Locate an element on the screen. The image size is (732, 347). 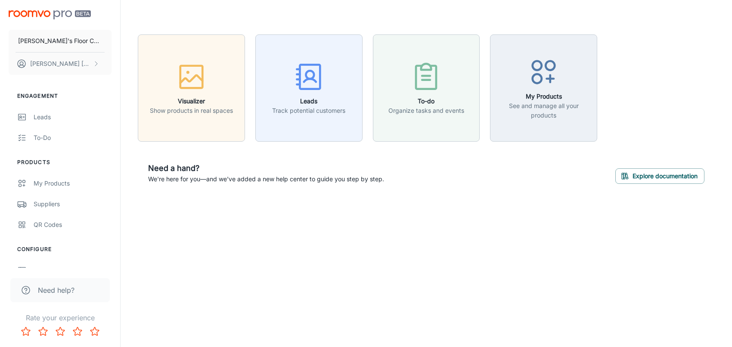
h6: To-do is located at coordinates (427, 101).